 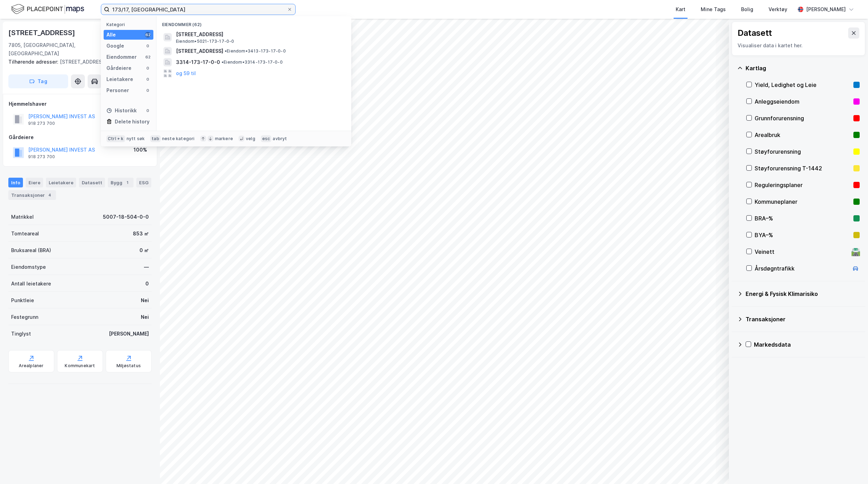 What do you see at coordinates (132, 121) in the screenshot?
I see `div: Delete history` at bounding box center [132, 121].